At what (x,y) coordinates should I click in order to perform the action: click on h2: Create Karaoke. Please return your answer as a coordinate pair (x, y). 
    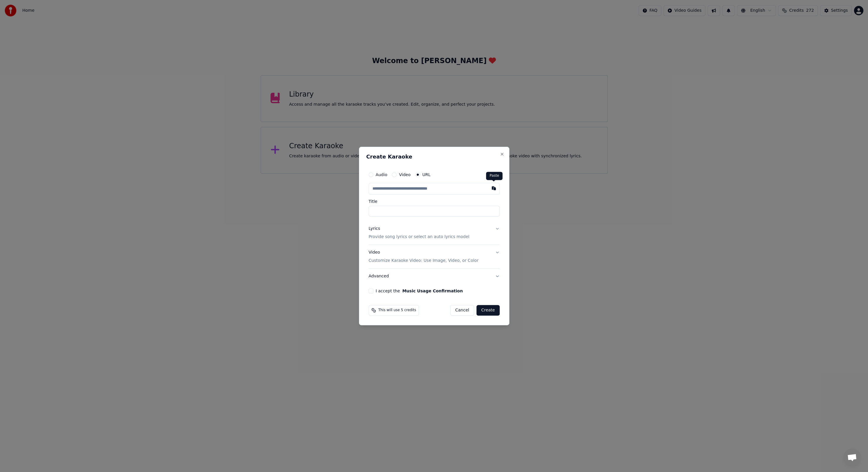
    Looking at the image, I should click on (434, 156).